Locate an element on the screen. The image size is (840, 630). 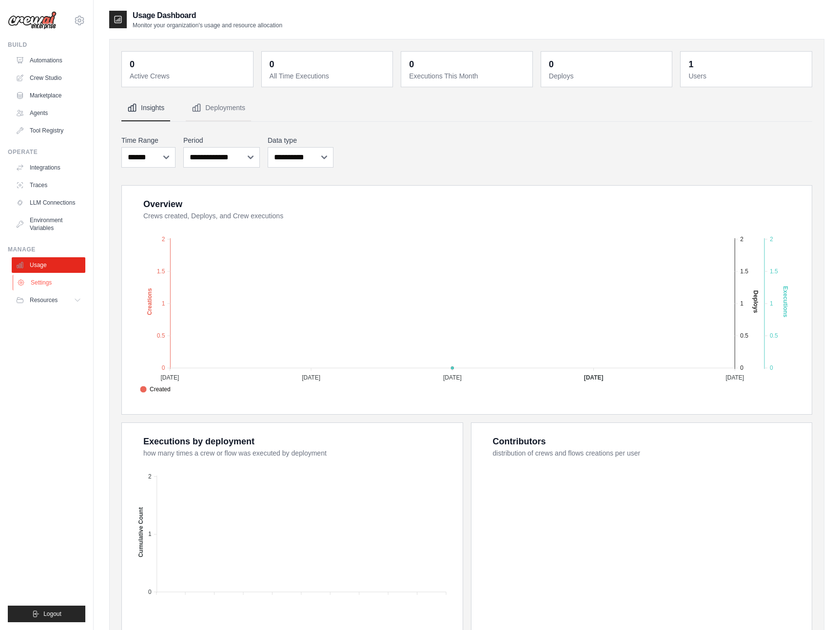
a: Integrations is located at coordinates (48, 168).